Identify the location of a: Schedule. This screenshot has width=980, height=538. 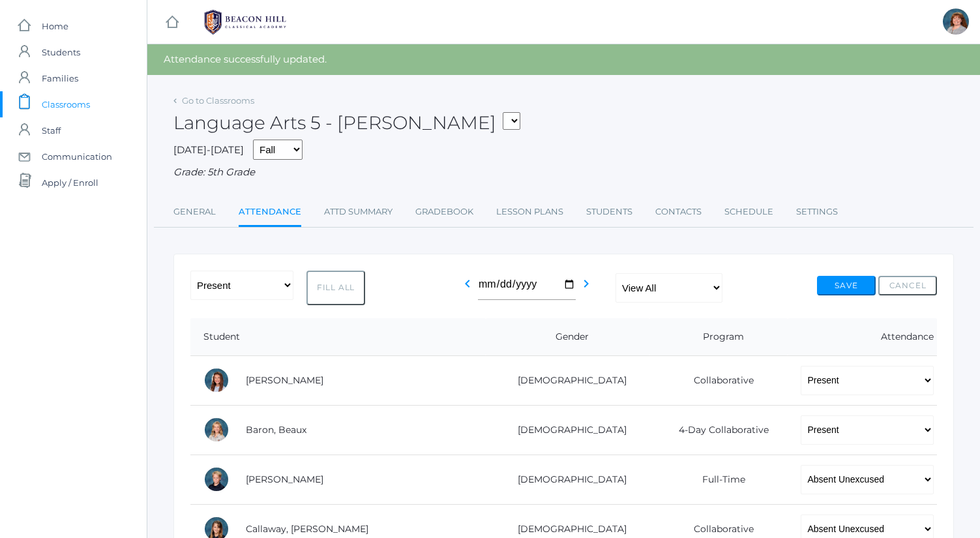
(749, 211).